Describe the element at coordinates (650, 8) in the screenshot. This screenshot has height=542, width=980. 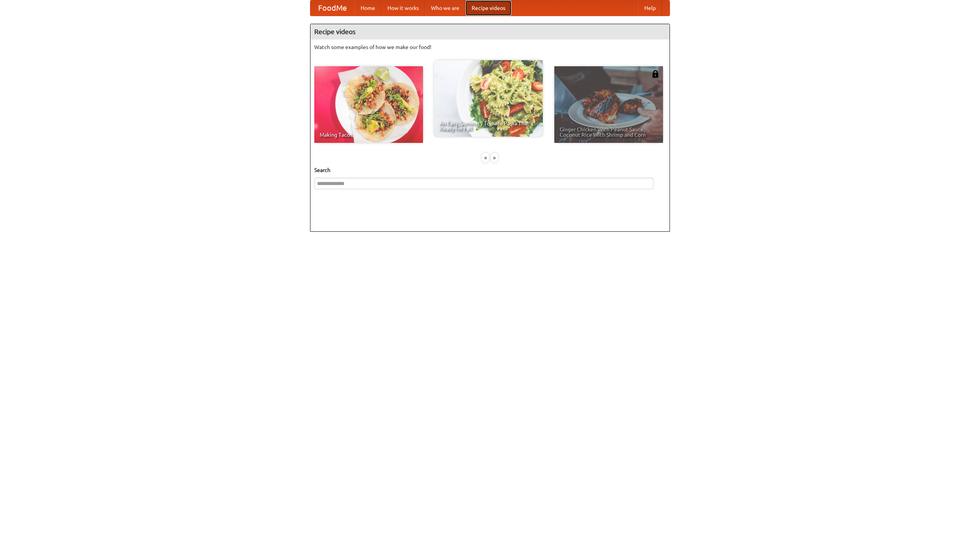
I see `a: Help` at that location.